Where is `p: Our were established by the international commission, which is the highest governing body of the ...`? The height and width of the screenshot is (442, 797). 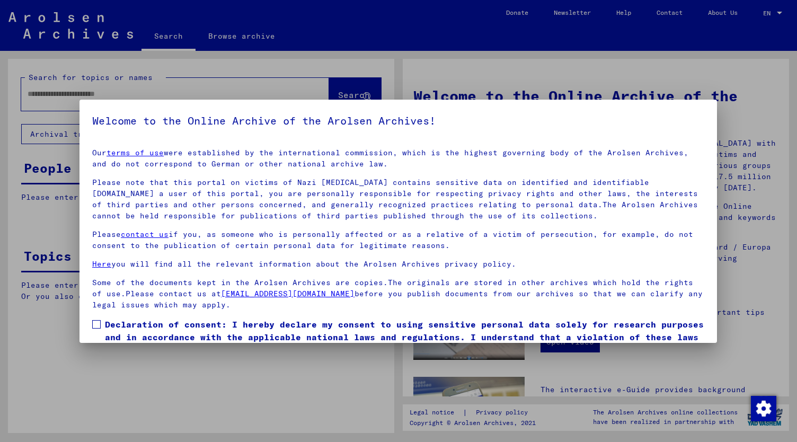
p: Our were established by the international commission, which is the highest governing body of the ... is located at coordinates (398, 158).